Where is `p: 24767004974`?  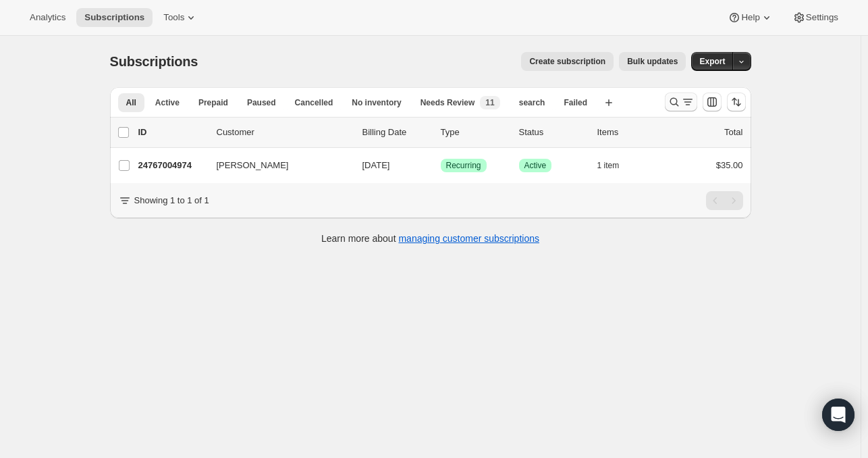
p: 24767004974 is located at coordinates (172, 166).